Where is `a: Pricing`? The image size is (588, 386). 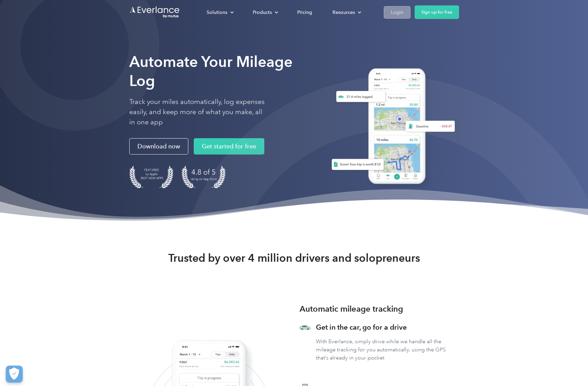 a: Pricing is located at coordinates (305, 12).